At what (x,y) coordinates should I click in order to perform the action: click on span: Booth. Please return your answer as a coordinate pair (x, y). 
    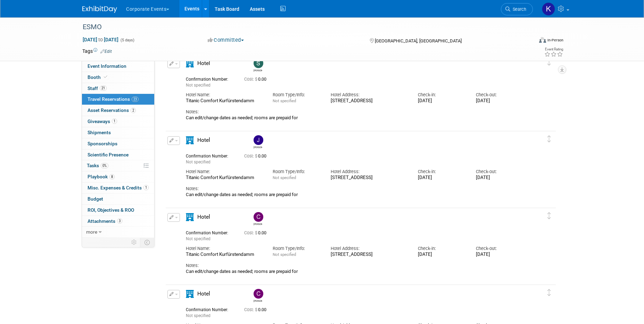
    Looking at the image, I should click on (98, 77).